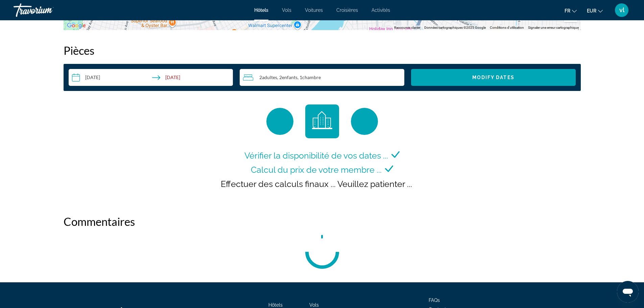 The width and height of the screenshot is (644, 308). Describe the element at coordinates (322, 50) in the screenshot. I see `h2: Pièces` at that location.